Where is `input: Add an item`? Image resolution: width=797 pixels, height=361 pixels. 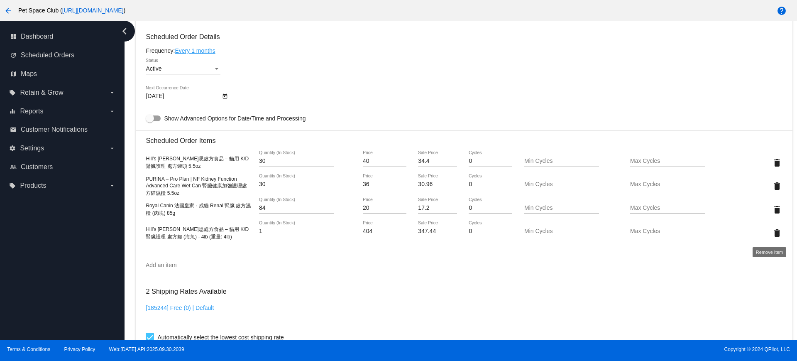
input: Add an item is located at coordinates (464, 265).